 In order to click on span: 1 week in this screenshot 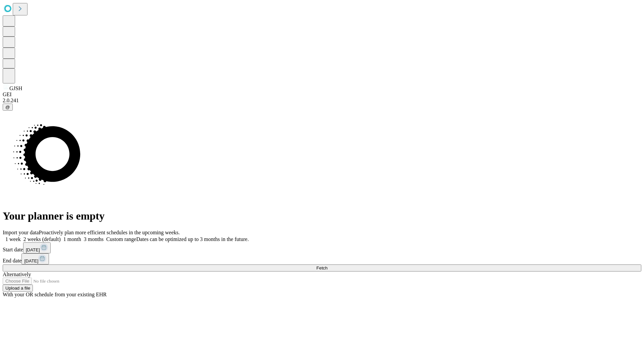, I will do `click(13, 239)`.